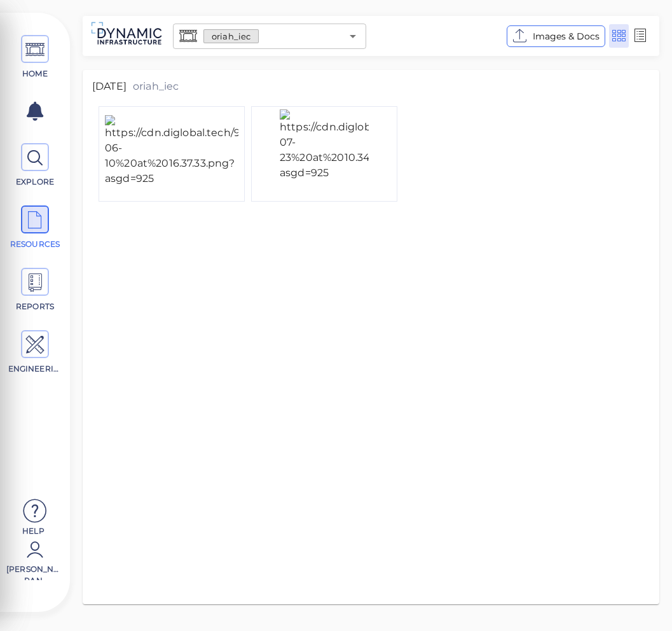 The image size is (672, 631). Describe the element at coordinates (35, 290) in the screenshot. I see `a: REPORTS` at that location.